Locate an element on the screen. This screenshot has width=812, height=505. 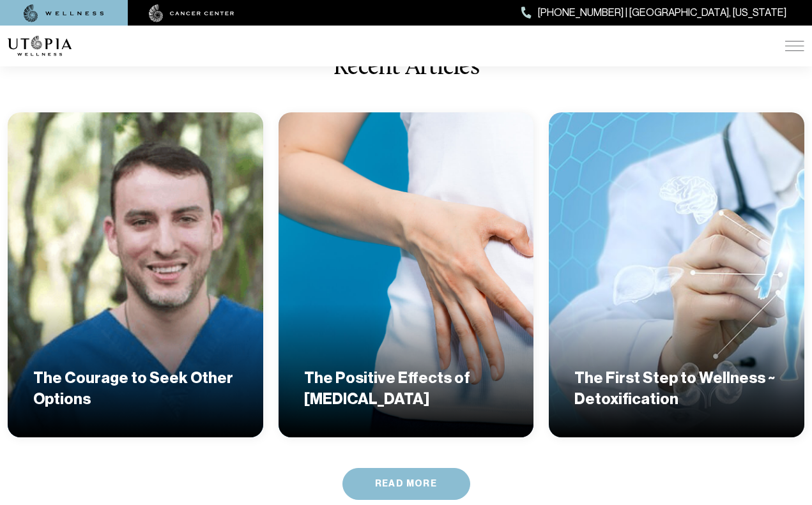
h4: The Courage to Seek Other Options is located at coordinates (136, 389).